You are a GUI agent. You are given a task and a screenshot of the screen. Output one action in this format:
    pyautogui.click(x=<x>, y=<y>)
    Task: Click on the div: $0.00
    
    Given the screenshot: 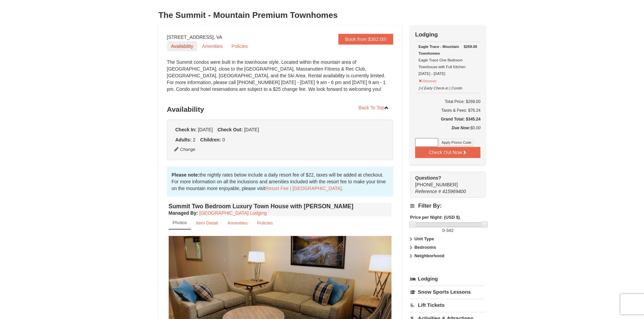 What is the action you would take?
    pyautogui.click(x=448, y=132)
    